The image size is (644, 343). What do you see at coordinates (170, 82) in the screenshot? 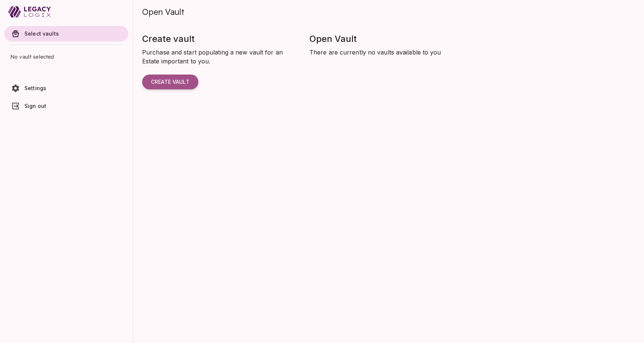
I see `button: Create vault` at bounding box center [170, 82].